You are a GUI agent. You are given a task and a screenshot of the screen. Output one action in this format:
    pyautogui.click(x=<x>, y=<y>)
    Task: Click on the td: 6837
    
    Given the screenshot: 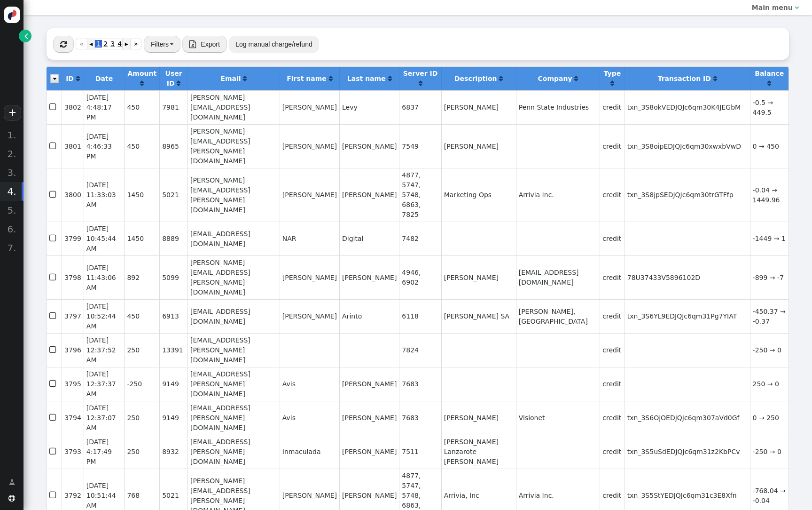 What is the action you would take?
    pyautogui.click(x=419, y=107)
    